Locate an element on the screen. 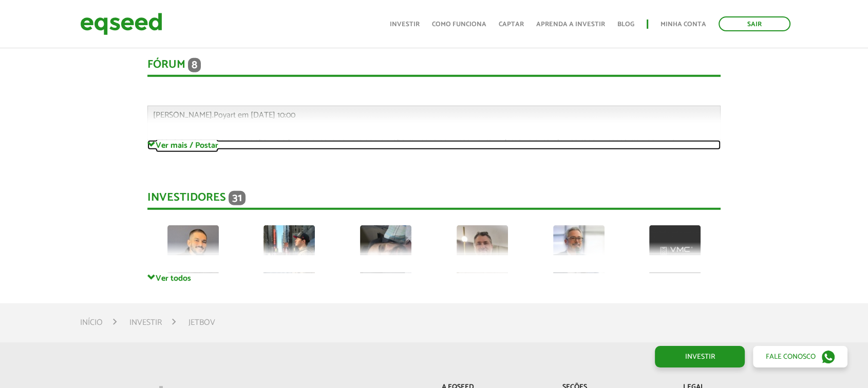  div: Investidores is located at coordinates (434, 200).